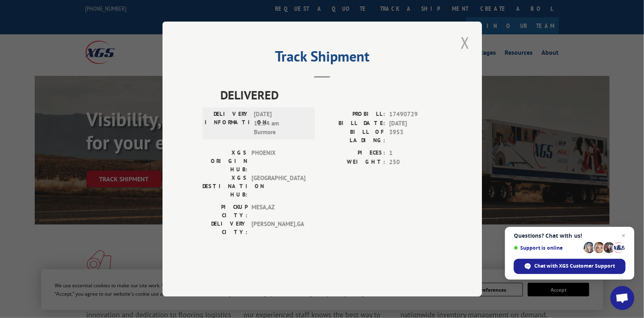  I want to click on span: 17490729, so click(415, 114).